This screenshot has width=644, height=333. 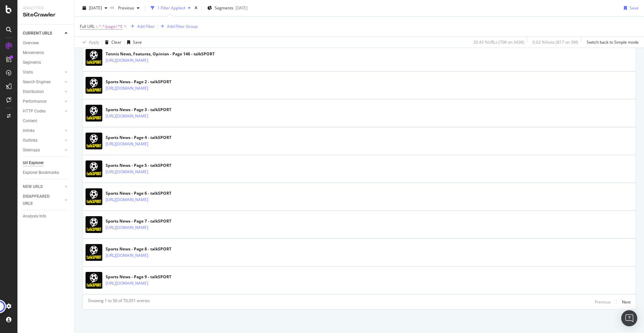 I want to click on div: Clear, so click(x=116, y=42).